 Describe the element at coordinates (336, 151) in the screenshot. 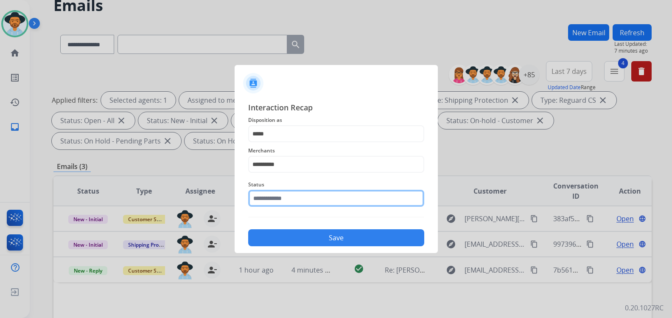

I see `span: Merchants` at that location.